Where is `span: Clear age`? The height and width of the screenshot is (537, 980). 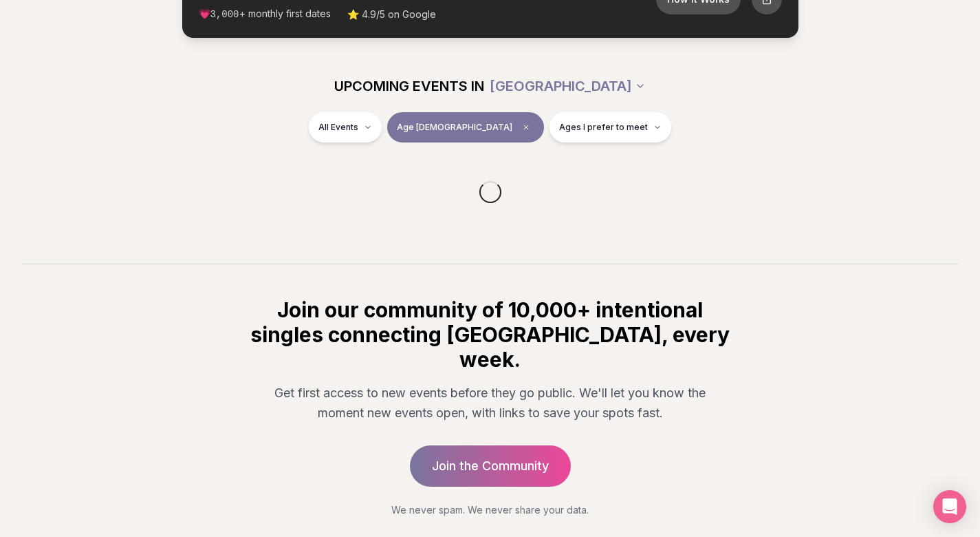
span: Clear age is located at coordinates (526, 128).